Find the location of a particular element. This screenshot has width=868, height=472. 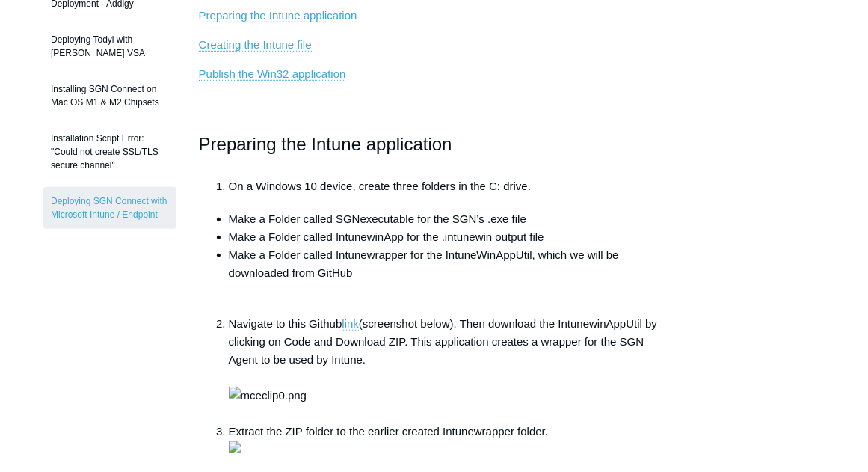

a: link is located at coordinates (350, 323).